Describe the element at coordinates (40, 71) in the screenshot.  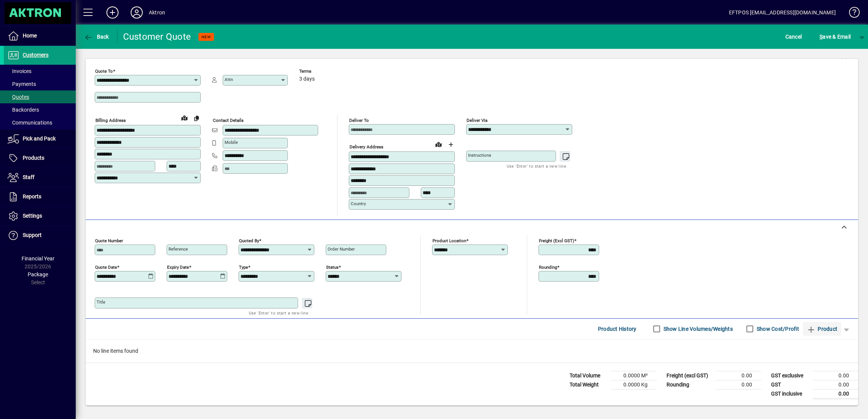
I see `a: Invoices` at that location.